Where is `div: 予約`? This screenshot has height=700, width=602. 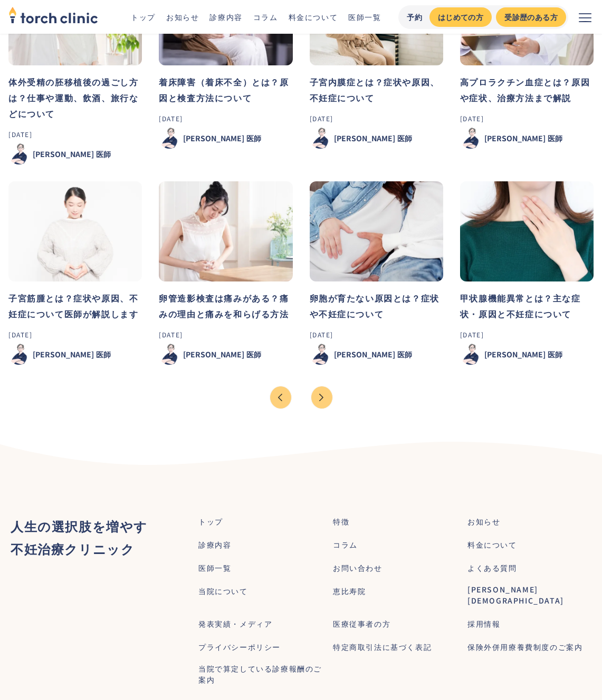 div: 予約 is located at coordinates (415, 17).